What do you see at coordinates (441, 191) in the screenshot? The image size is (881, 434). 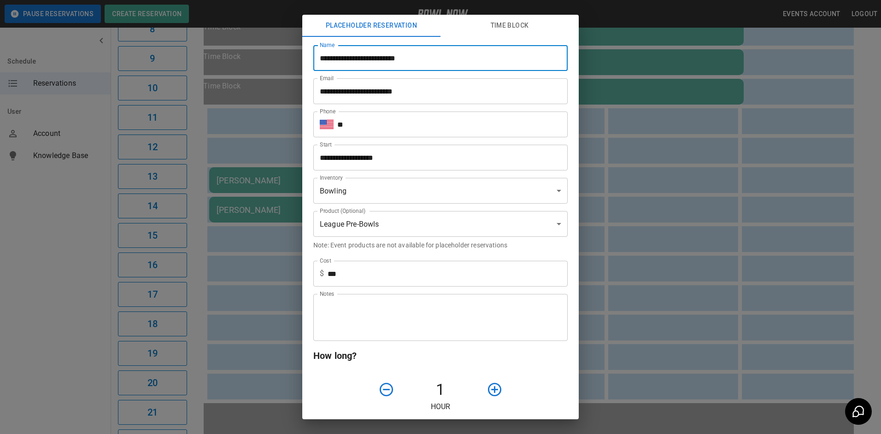 I see `div: Bowling` at bounding box center [441, 191].